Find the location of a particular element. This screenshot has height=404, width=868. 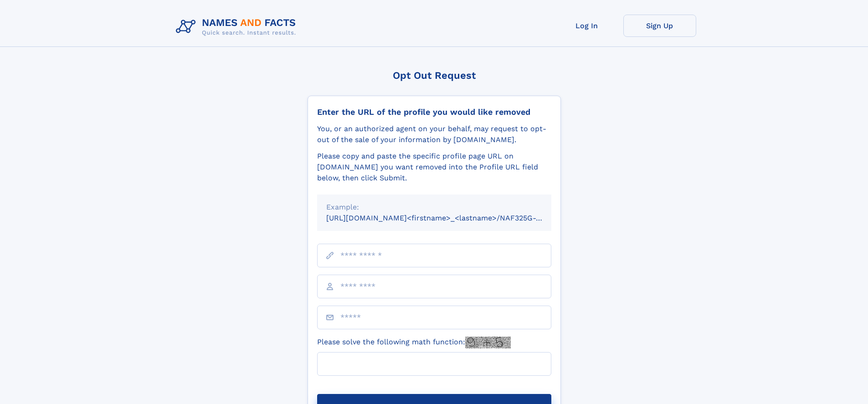

div: Enter the URL of the profile you would like removed is located at coordinates (434, 112).